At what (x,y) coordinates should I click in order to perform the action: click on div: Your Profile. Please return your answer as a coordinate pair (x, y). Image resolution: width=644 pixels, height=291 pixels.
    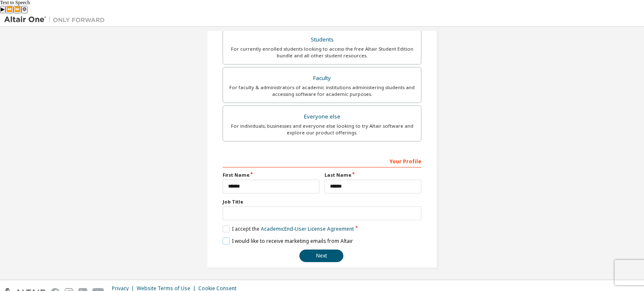
    Looking at the image, I should click on (322, 161).